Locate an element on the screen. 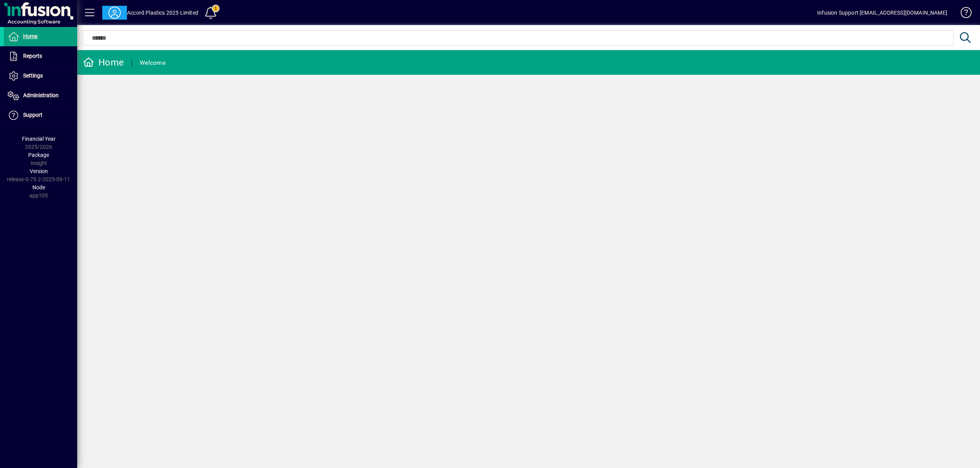 This screenshot has height=468, width=980. span: Version is located at coordinates (38, 171).